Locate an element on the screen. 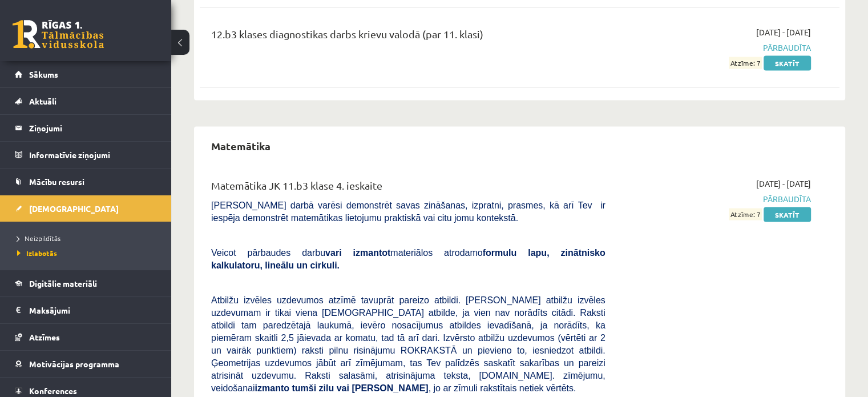  legend: Maksājumi is located at coordinates (93, 310).